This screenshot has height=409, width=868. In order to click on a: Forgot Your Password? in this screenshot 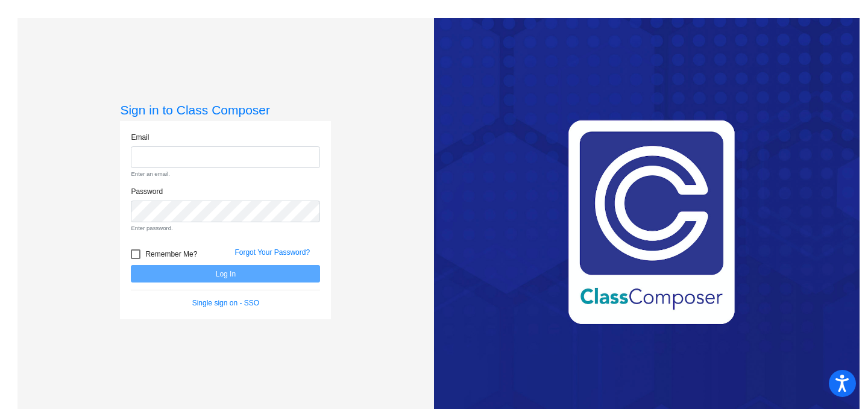, I will do `click(272, 252)`.